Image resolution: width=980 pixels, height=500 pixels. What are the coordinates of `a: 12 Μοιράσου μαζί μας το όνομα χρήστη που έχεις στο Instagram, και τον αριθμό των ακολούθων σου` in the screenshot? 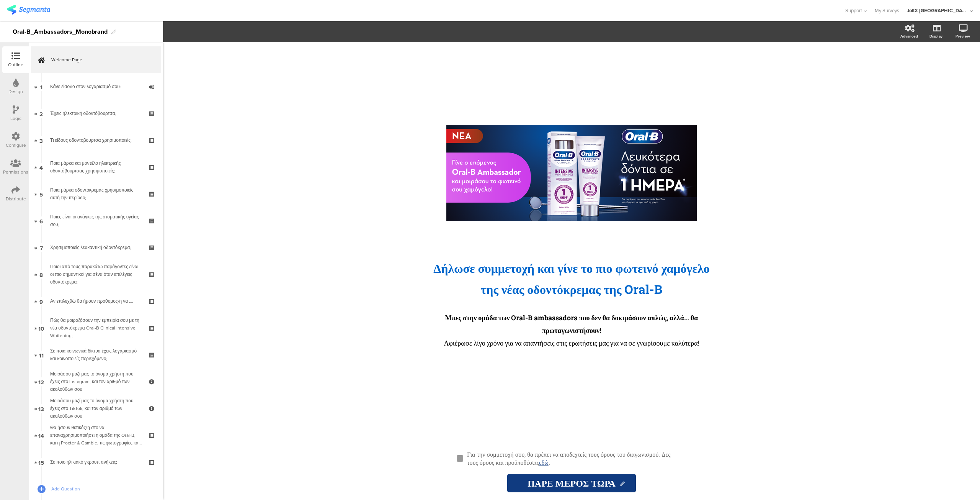 It's located at (96, 381).